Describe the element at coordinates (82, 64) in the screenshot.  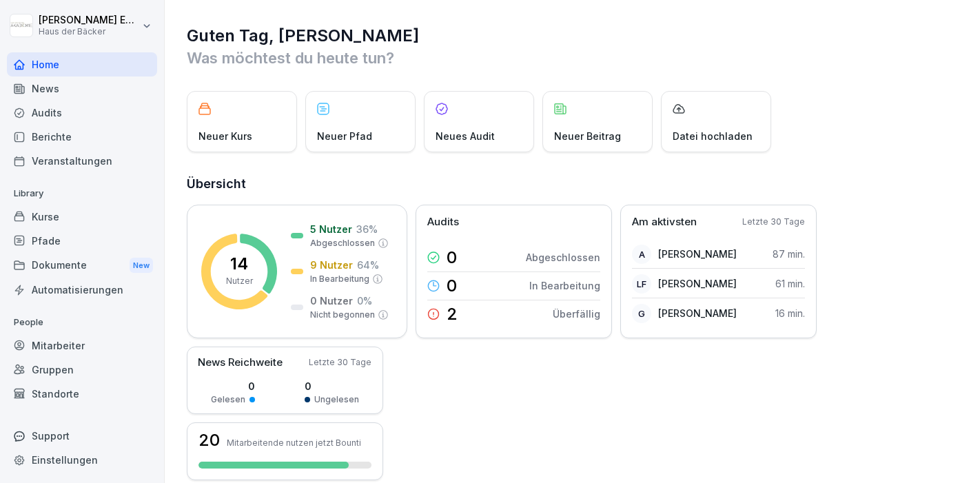
I see `div: Home` at that location.